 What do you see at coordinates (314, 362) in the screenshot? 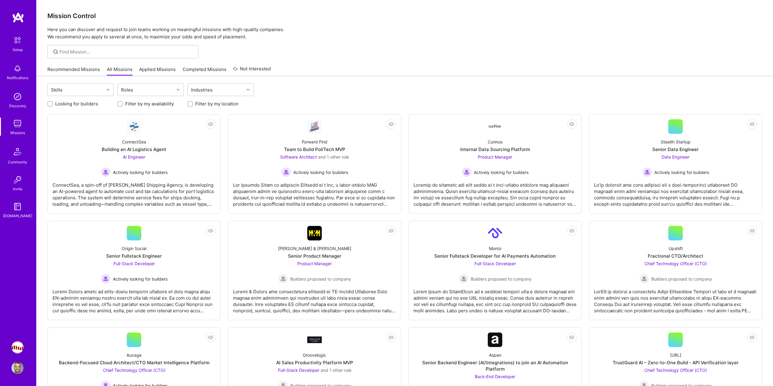
I see `div: AI Sales Productivity Platform MVP` at bounding box center [314, 362].